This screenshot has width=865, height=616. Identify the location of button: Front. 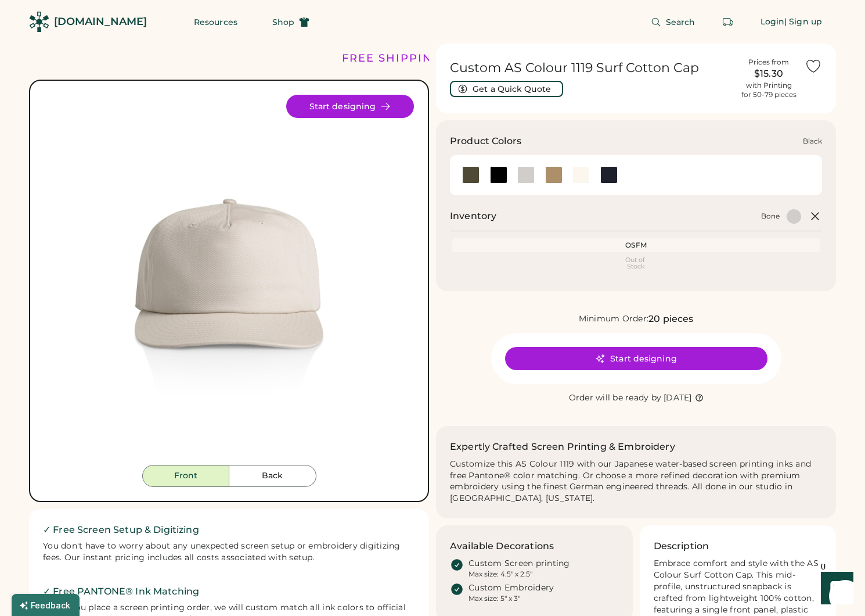
(186, 476).